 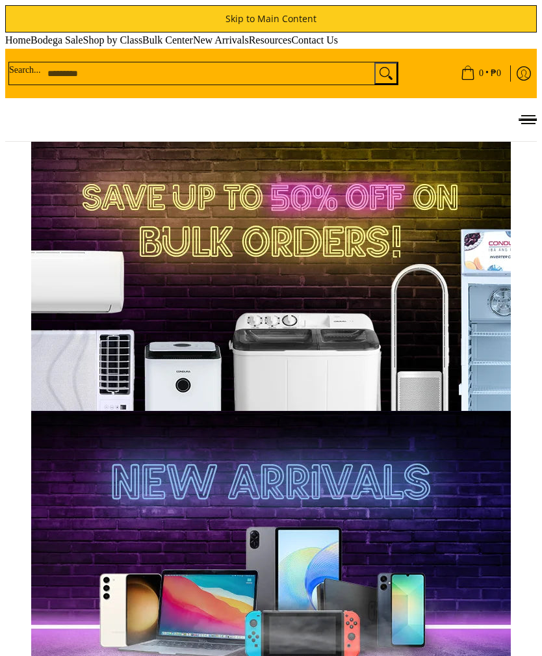 I want to click on span: Bodega Sale, so click(x=57, y=40).